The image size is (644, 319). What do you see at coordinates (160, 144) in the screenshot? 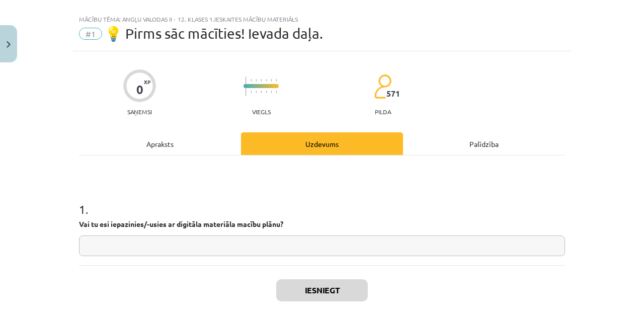
I see `div: Apraksts` at bounding box center [160, 144].